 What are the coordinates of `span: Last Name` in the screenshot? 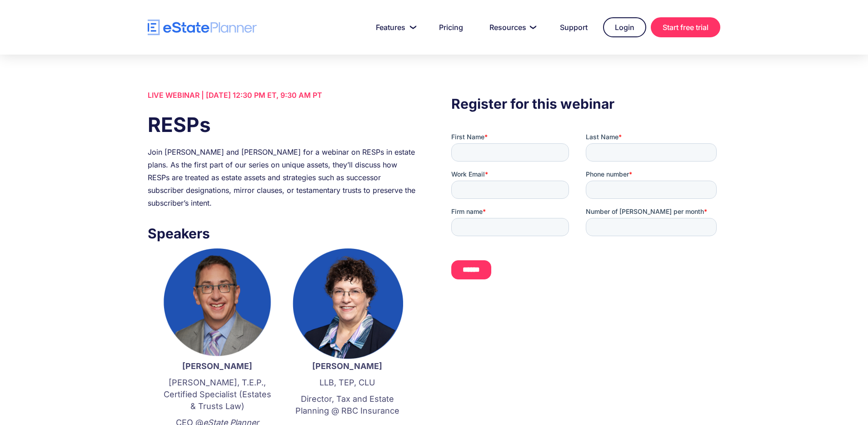 It's located at (151, 4).